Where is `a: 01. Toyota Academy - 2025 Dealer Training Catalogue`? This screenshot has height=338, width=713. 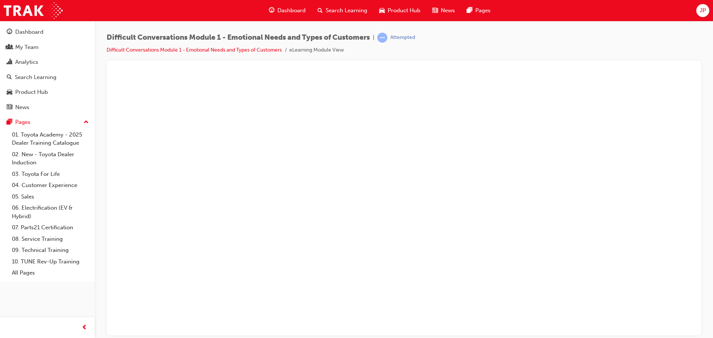
a: 01. Toyota Academy - 2025 Dealer Training Catalogue is located at coordinates (50, 139).